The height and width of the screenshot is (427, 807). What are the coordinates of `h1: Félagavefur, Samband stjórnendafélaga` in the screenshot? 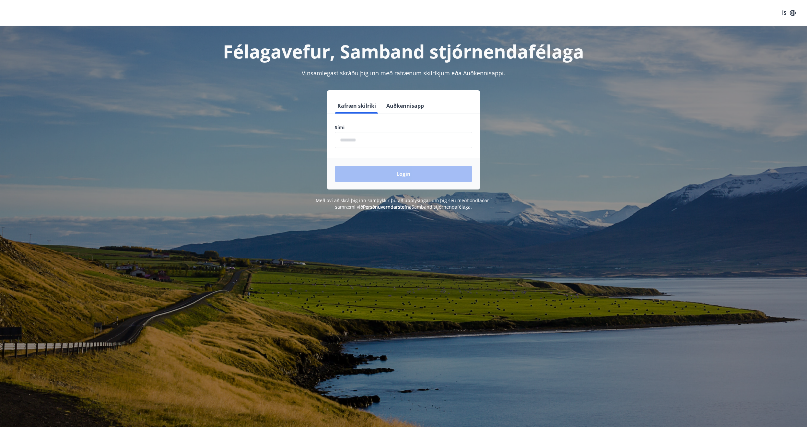 It's located at (404, 51).